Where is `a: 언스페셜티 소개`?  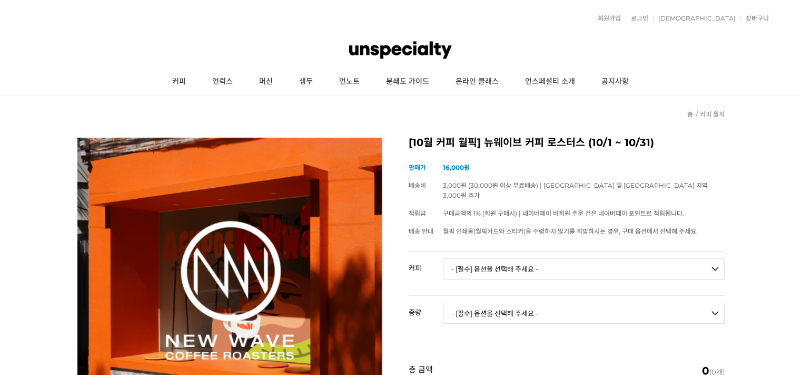 a: 언스페셜티 소개 is located at coordinates (550, 82).